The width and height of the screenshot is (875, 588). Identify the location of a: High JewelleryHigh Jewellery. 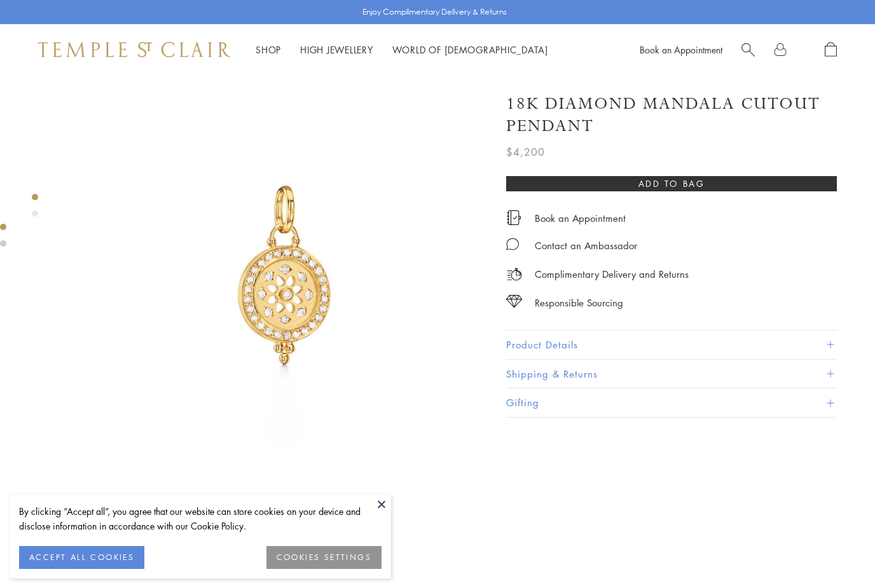
(336, 50).